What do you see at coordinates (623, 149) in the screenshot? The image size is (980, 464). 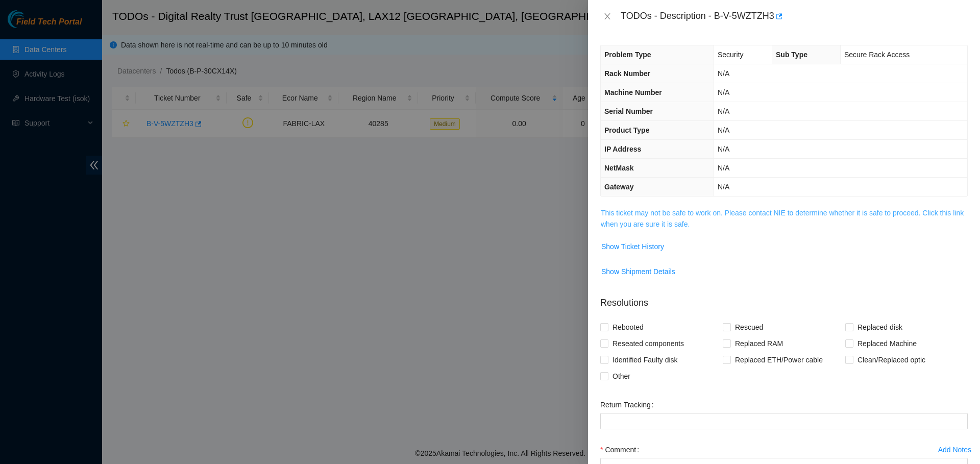 I see `span: IP Address` at bounding box center [623, 149].